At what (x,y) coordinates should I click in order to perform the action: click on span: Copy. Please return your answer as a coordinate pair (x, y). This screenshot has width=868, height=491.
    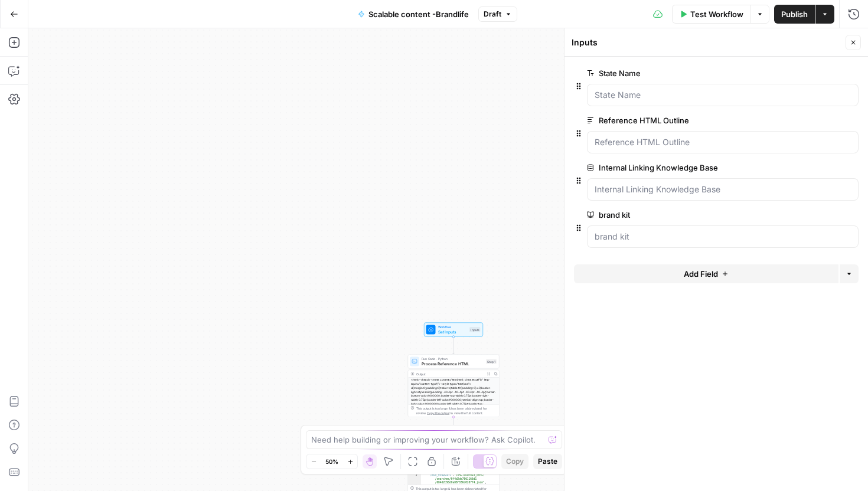
    Looking at the image, I should click on (515, 462).